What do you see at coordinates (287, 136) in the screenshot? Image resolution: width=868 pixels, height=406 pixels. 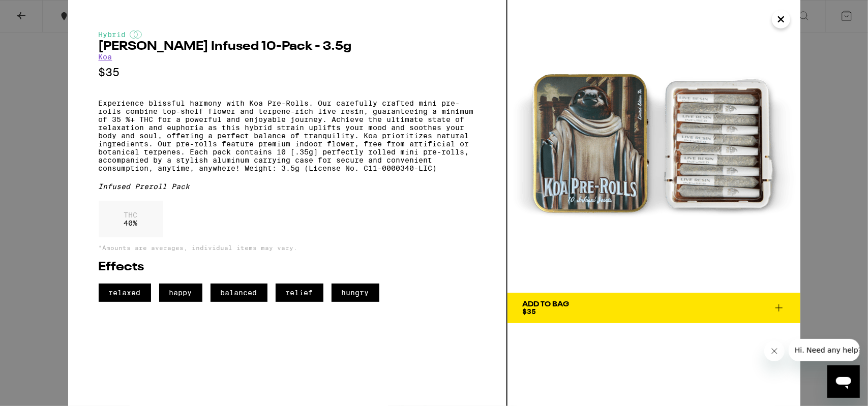 I see `p: Experience blissful harmony with Koa Pre-Rolls. Our carefully crafted mini pre-rolls combine top-...` at bounding box center [287, 136].